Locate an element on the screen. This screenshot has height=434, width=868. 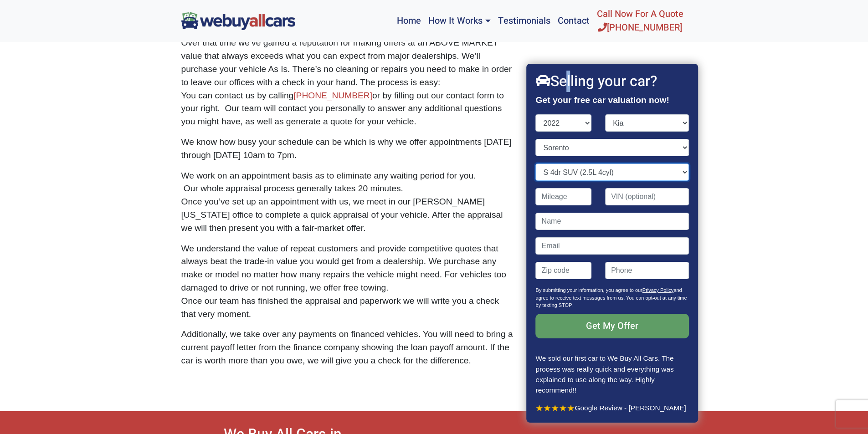
a: Contact is located at coordinates (573, 21).